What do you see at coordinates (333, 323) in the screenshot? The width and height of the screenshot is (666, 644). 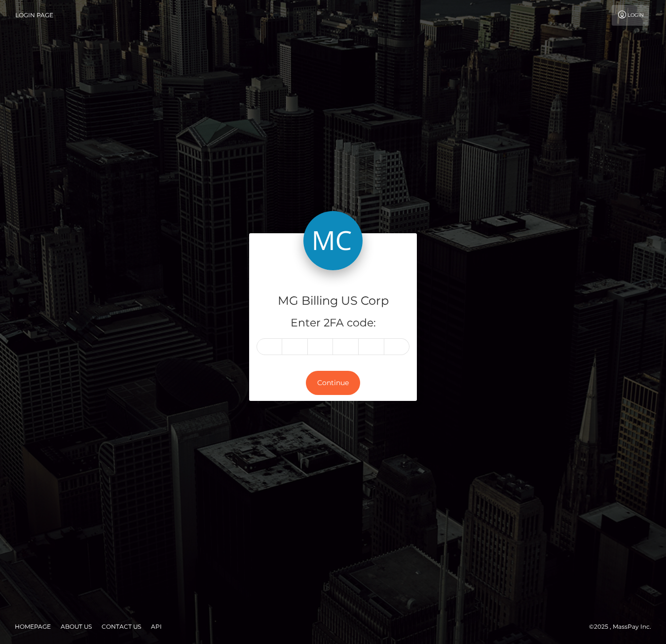 I see `h5: Enter 2FA code:` at bounding box center [333, 323].